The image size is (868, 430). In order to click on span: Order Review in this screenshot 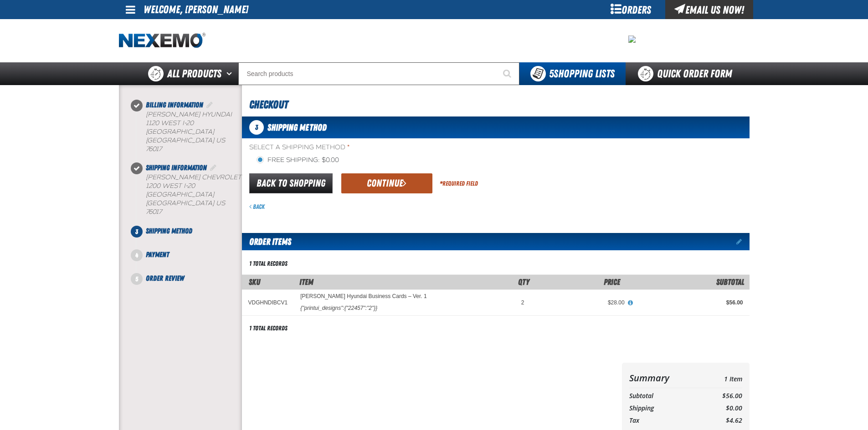, I will do `click(165, 278)`.